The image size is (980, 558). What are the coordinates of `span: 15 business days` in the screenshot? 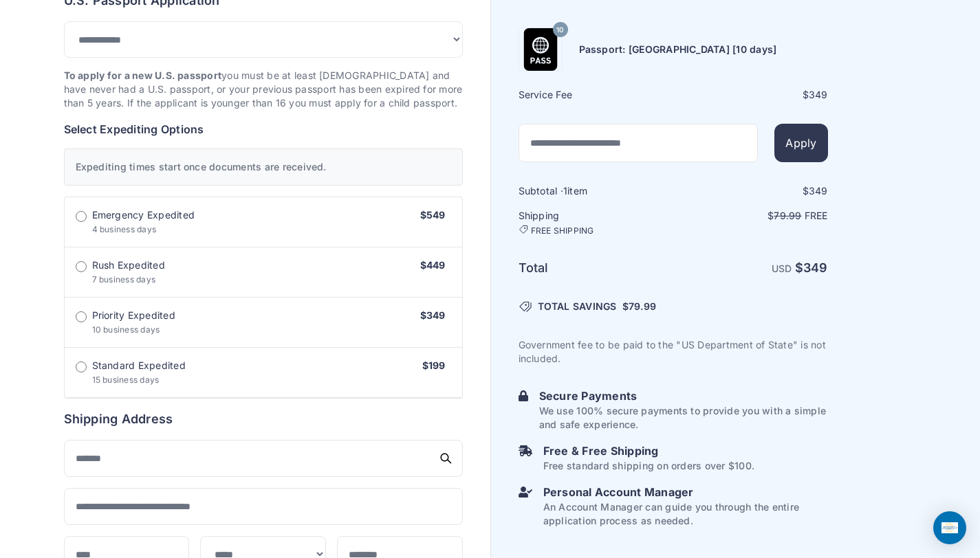 It's located at (126, 380).